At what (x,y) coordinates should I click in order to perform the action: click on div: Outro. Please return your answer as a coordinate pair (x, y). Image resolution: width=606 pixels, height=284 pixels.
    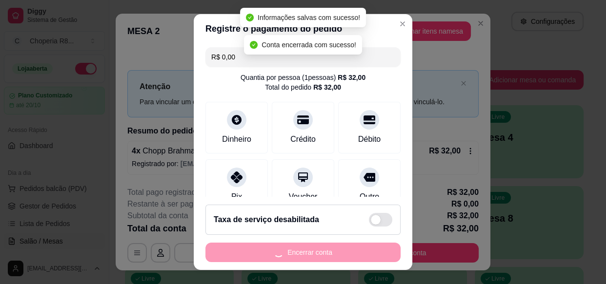
    Looking at the image, I should click on (369, 197).